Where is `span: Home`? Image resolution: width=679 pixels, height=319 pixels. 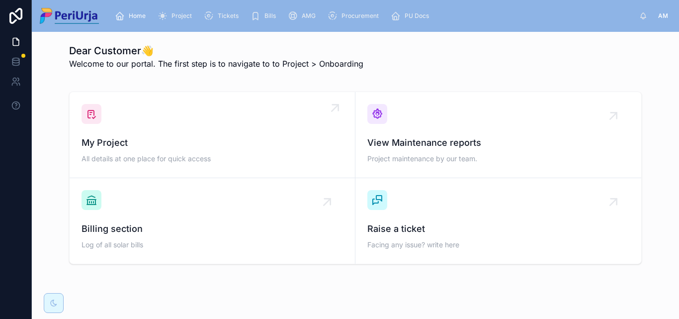 span: Home is located at coordinates (137, 16).